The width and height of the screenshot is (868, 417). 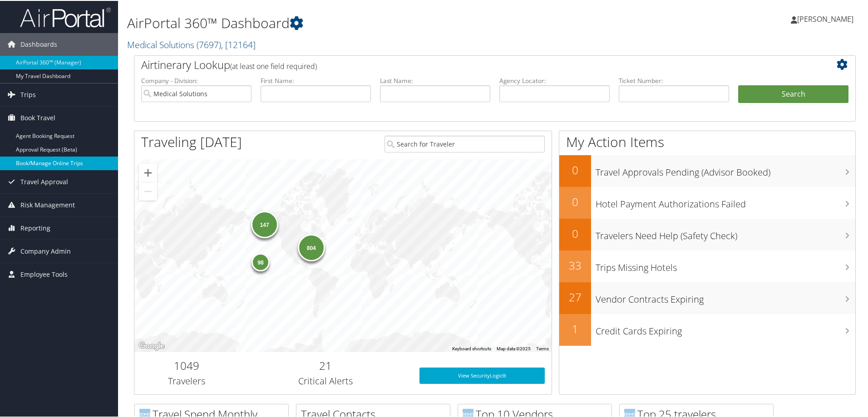 I want to click on span: Trips, so click(x=28, y=94).